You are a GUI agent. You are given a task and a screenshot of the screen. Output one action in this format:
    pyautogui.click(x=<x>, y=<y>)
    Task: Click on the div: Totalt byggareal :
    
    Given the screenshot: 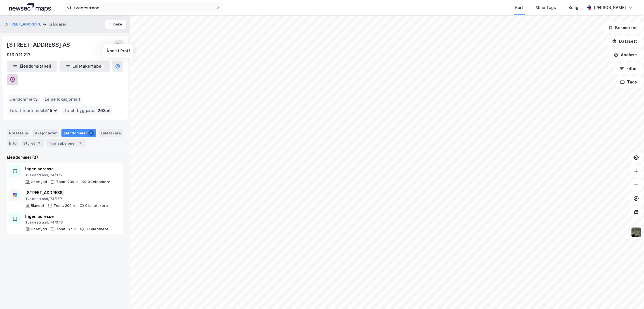 What is the action you would take?
    pyautogui.click(x=87, y=111)
    